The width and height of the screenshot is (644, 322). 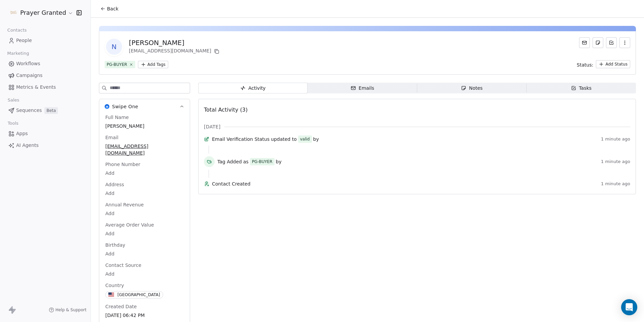 What do you see at coordinates (14, 100) in the screenshot?
I see `span: Sales` at bounding box center [14, 100].